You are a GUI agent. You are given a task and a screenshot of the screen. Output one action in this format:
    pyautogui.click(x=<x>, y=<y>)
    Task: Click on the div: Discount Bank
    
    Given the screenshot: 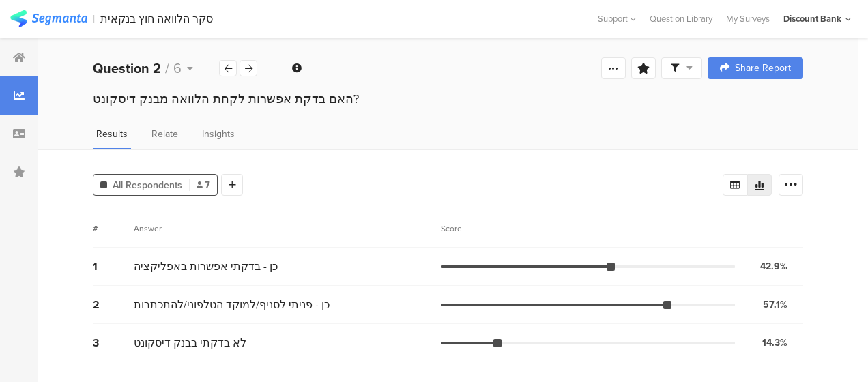 What is the action you would take?
    pyautogui.click(x=812, y=18)
    